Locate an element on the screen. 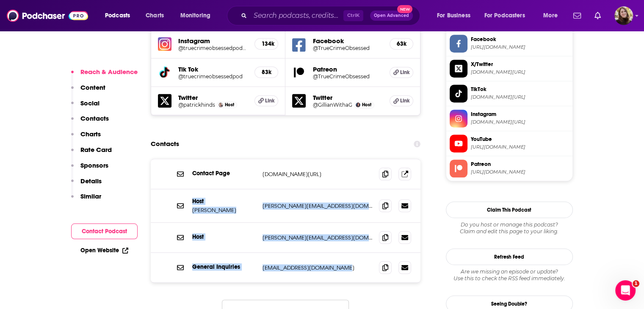 The height and width of the screenshot is (309, 644). button: Social is located at coordinates (85, 107).